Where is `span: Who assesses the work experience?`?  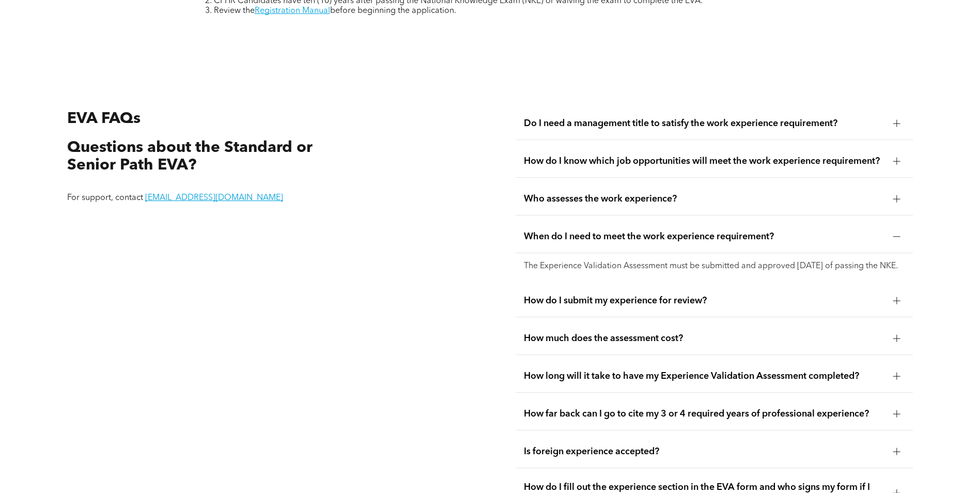 span: Who assesses the work experience? is located at coordinates (704, 199).